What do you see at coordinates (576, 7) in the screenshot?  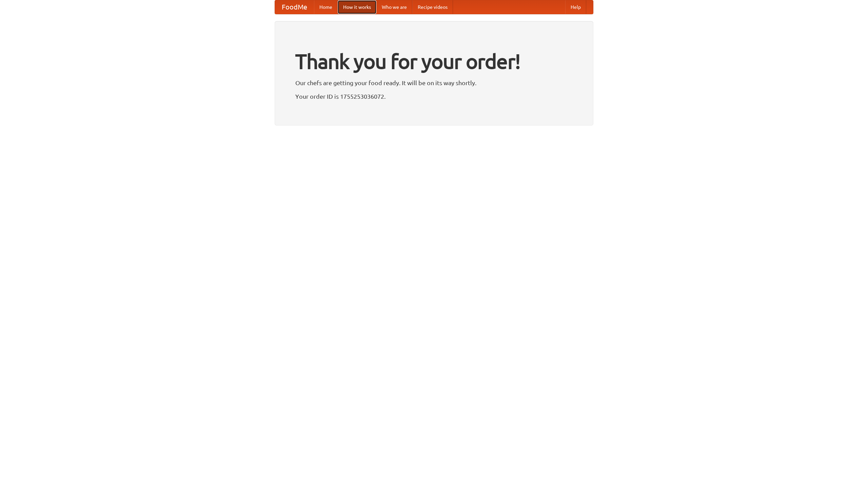 I see `a: Help` at bounding box center [576, 7].